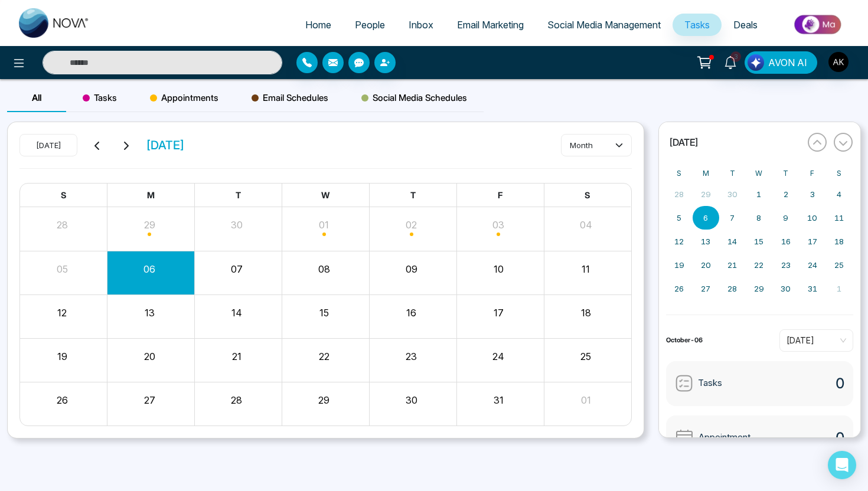 The height and width of the screenshot is (491, 868). What do you see at coordinates (323, 400) in the screenshot?
I see `button: 29` at bounding box center [323, 400].